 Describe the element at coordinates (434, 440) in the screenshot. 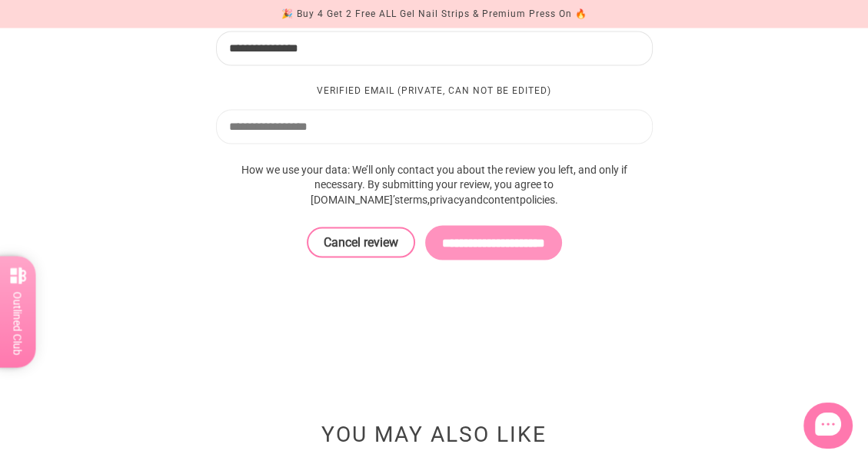

I see `h2: You may also like` at that location.